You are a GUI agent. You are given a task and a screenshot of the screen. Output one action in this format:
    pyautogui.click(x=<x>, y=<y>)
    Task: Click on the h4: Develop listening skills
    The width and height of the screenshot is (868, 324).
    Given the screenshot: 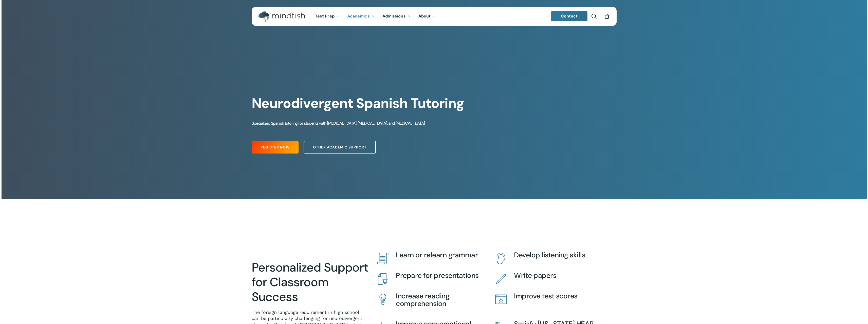 What is the action you would take?
    pyautogui.click(x=557, y=255)
    